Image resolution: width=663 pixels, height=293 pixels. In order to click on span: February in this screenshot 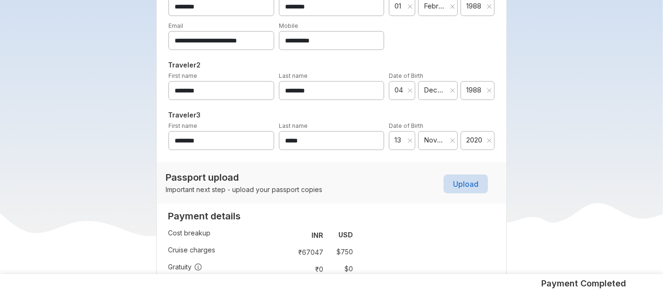, I will do `click(434, 6)`.